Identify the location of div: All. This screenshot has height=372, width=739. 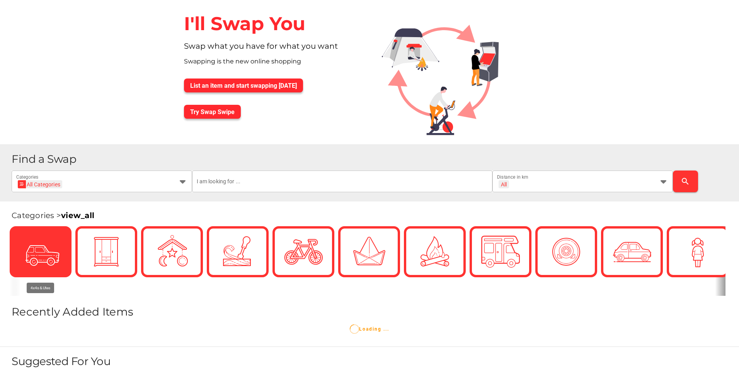
(504, 184).